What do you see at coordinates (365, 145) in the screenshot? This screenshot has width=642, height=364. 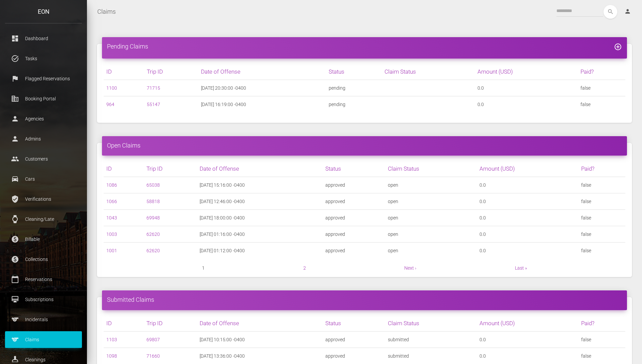 I see `h4: Open Claims` at bounding box center [365, 145].